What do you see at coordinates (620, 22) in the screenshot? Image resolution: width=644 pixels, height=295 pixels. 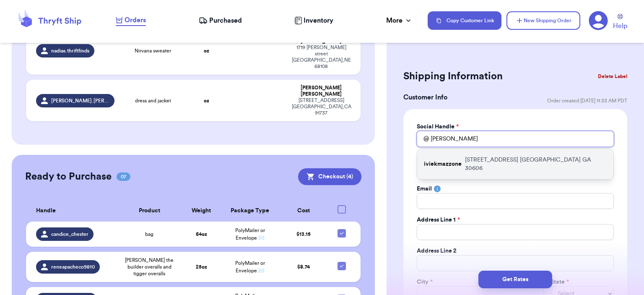 I see `a: Help` at bounding box center [620, 22].